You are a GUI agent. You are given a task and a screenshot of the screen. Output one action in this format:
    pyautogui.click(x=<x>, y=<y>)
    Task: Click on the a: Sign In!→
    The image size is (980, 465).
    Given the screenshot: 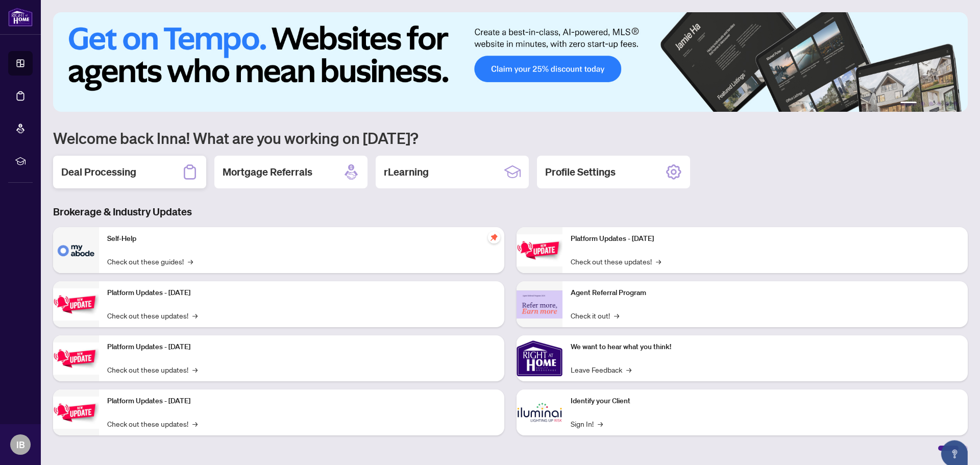 What is the action you would take?
    pyautogui.click(x=586, y=424)
    